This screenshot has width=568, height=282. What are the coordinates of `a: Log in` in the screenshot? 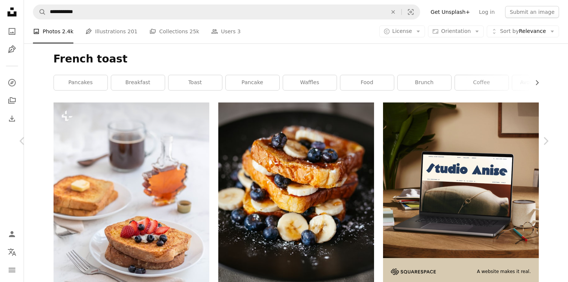 It's located at (487, 12).